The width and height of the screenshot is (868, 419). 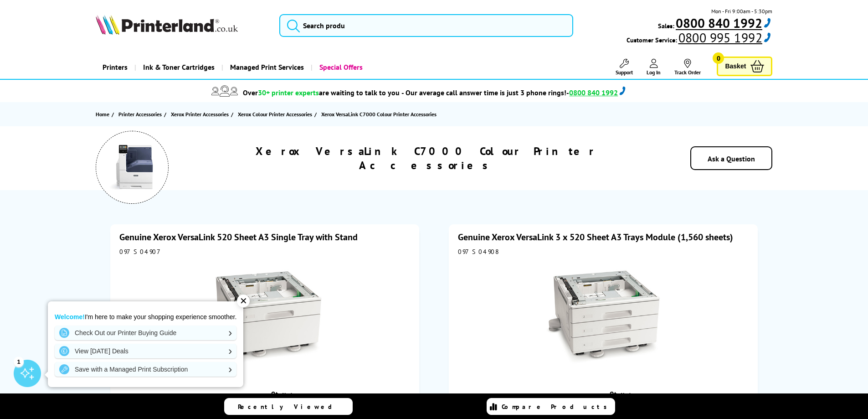 I want to click on a: Ask a Question, so click(x=732, y=159).